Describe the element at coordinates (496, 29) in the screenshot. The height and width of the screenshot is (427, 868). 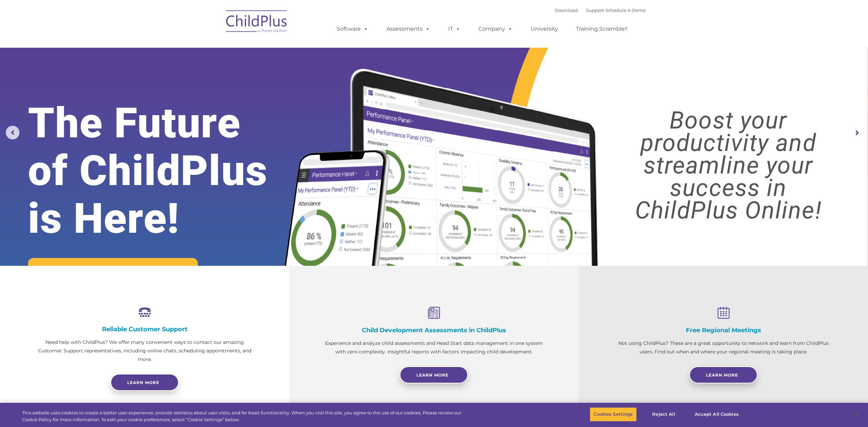
I see `a: Company` at that location.